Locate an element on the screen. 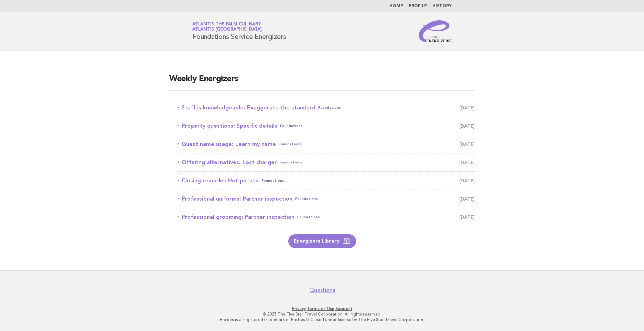 The image size is (644, 331). a: Profile is located at coordinates (417, 6).